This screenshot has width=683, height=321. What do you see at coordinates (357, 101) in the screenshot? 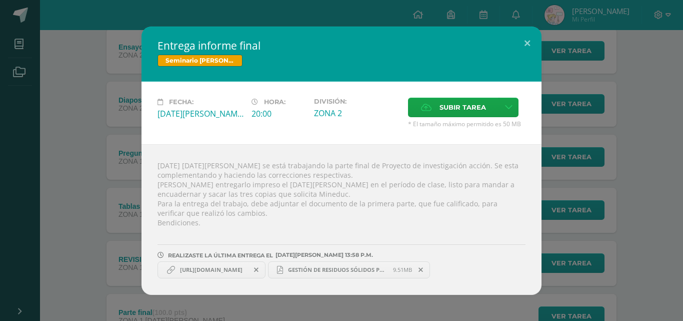
I see `label: División:` at bounding box center [357, 101].